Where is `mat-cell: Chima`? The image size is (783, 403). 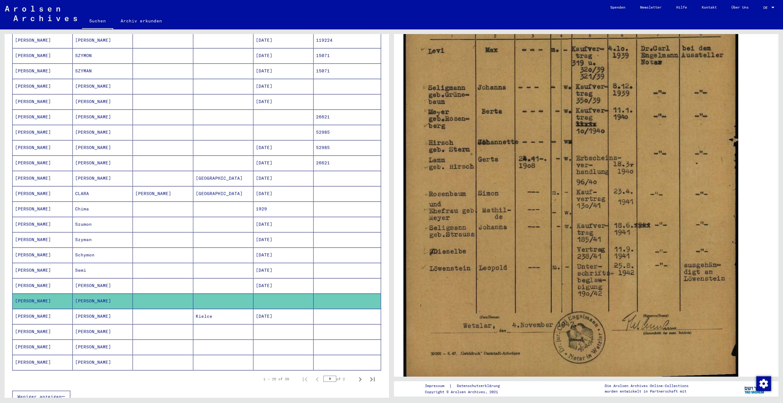
mat-cell: Chima is located at coordinates (103, 209).